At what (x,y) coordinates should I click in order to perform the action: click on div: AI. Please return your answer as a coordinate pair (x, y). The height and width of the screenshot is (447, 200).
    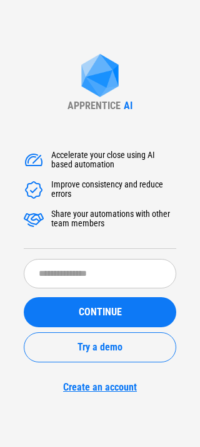
    Looking at the image, I should click on (128, 105).